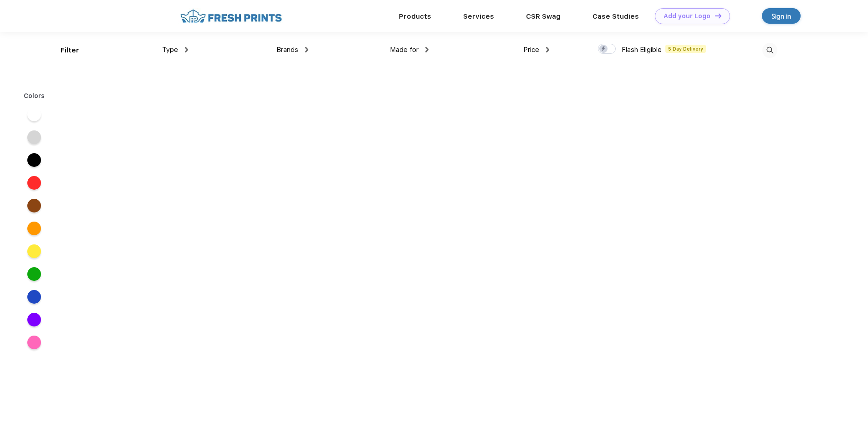 Image resolution: width=868 pixels, height=435 pixels. Describe the element at coordinates (70, 50) in the screenshot. I see `div: Filter` at that location.